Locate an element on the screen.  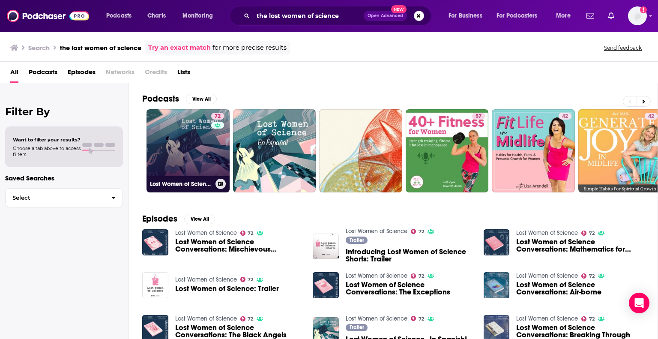
span: Introducing Lost Women of Science Shorts: Trailer is located at coordinates (409, 255).